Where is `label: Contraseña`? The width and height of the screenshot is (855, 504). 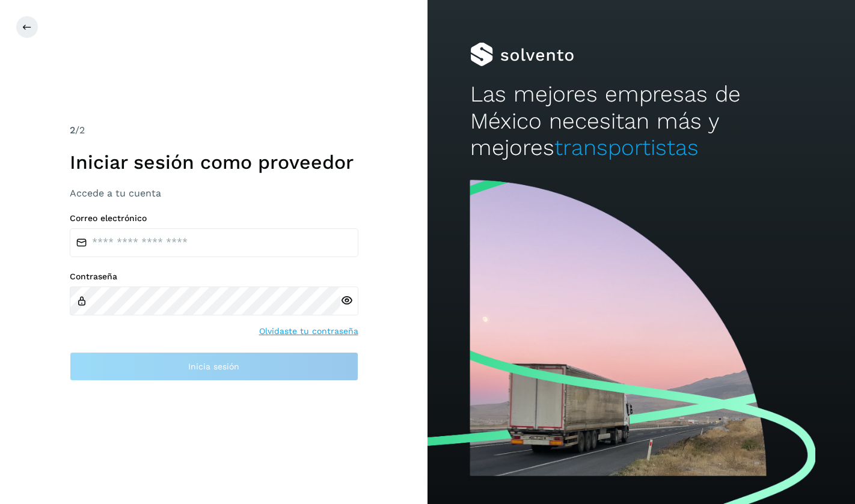
label: Contraseña is located at coordinates (214, 276).